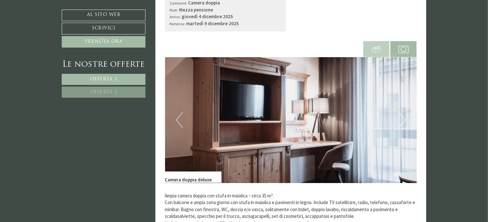  What do you see at coordinates (175, 17) in the screenshot?
I see `font: Arrivo:` at bounding box center [175, 17].